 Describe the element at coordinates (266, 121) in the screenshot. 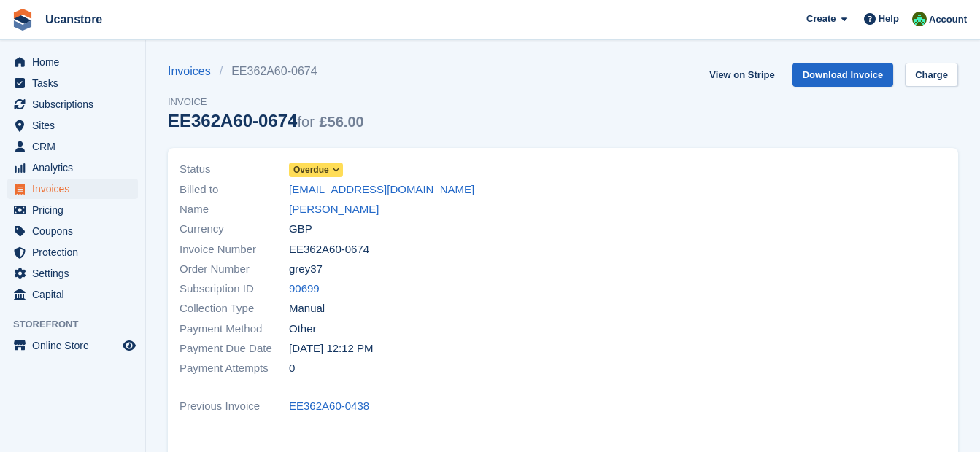

I see `div: EE362A60-0674` at that location.